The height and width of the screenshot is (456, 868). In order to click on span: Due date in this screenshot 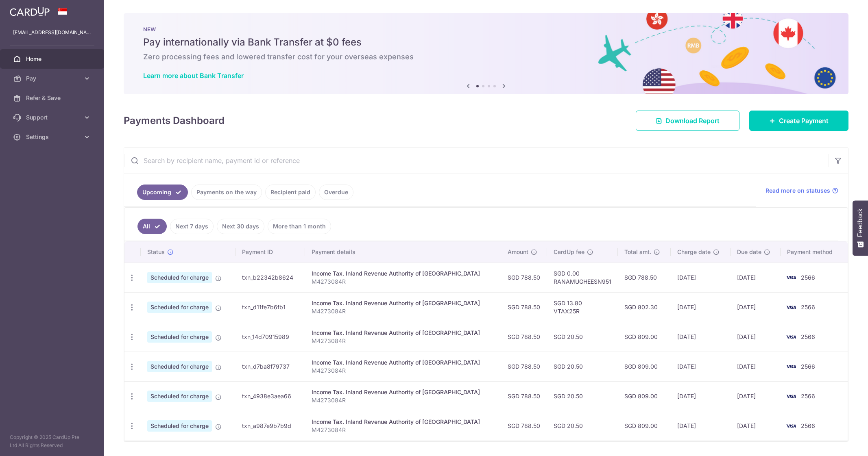, I will do `click(750, 252)`.